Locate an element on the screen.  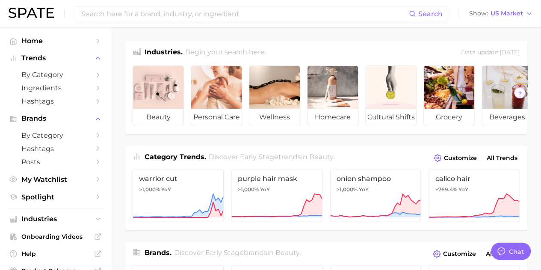
span: +769.4% is located at coordinates (445, 189).